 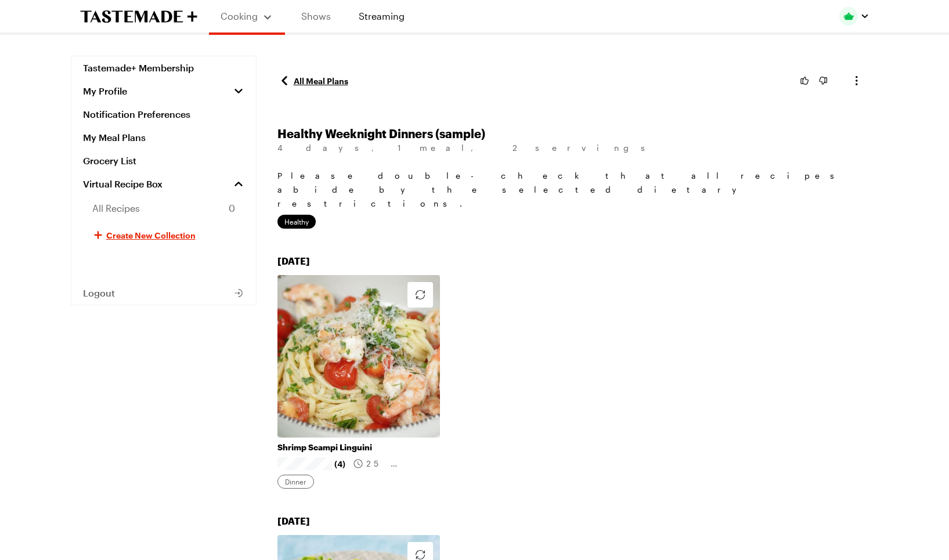 What do you see at coordinates (116, 208) in the screenshot?
I see `span: All Recipes` at bounding box center [116, 208].